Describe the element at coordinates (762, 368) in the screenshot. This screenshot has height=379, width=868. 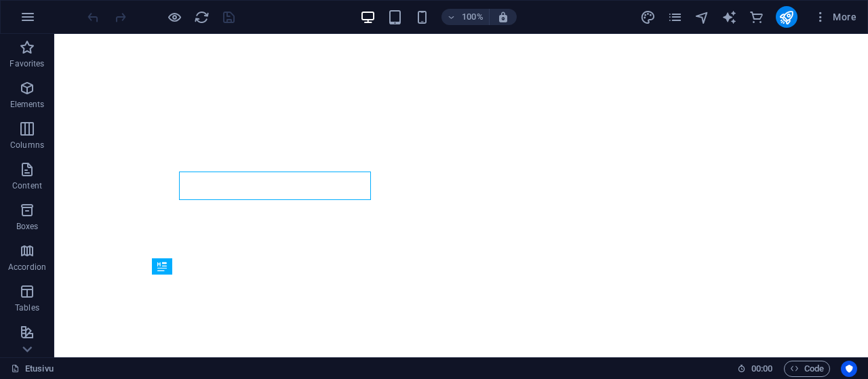
I see `span: 00 00` at that location.